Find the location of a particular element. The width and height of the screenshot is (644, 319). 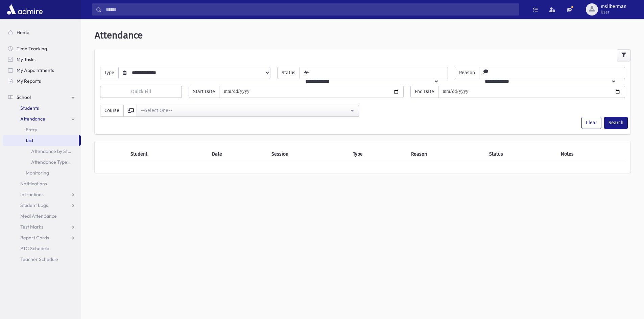

th: Date is located at coordinates (238, 154).